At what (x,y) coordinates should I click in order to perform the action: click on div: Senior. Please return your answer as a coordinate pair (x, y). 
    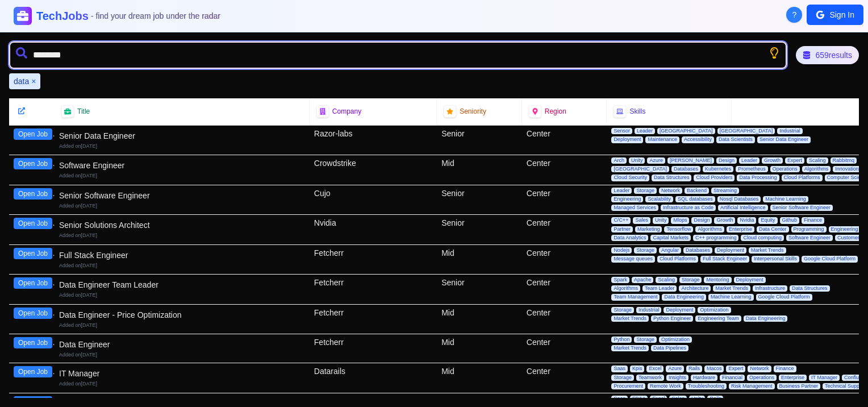
    Looking at the image, I should click on (479, 290).